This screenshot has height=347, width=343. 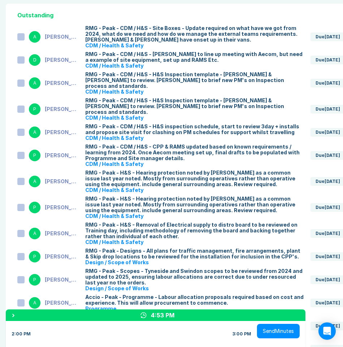 What do you see at coordinates (195, 277) in the screenshot?
I see `div: RMG - Peak - Scopes - Tyneside and Swindon scopes to be reviewed from 2024 and updated to 2025, e...` at bounding box center [195, 277].